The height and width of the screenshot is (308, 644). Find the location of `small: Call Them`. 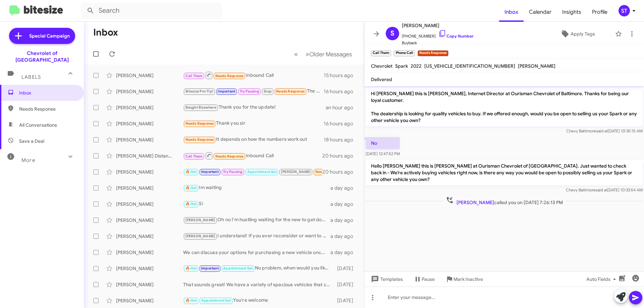

small: Call Them is located at coordinates (381, 53).